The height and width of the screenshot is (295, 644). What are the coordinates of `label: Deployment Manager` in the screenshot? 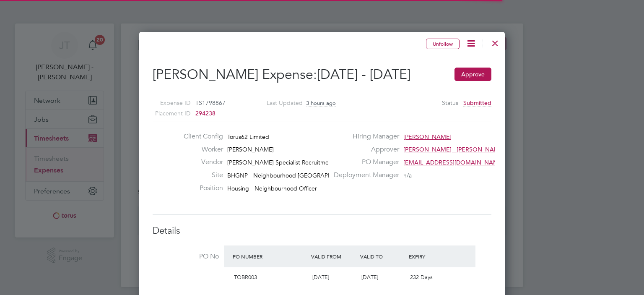 It's located at (364, 175).